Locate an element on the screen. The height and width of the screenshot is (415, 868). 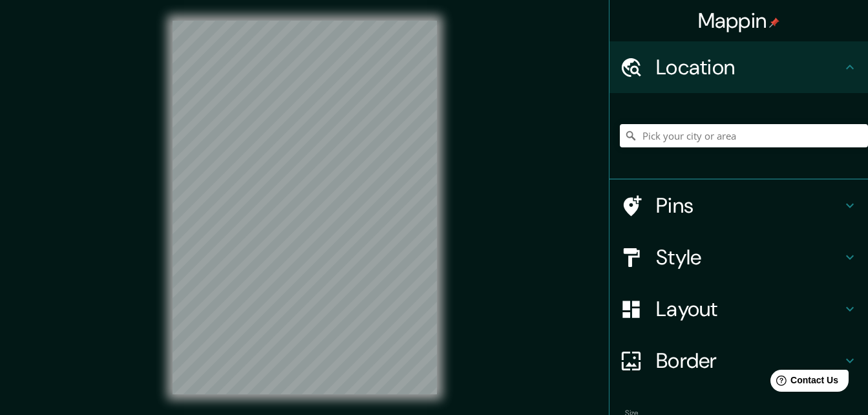
div: Layout is located at coordinates (739, 309).